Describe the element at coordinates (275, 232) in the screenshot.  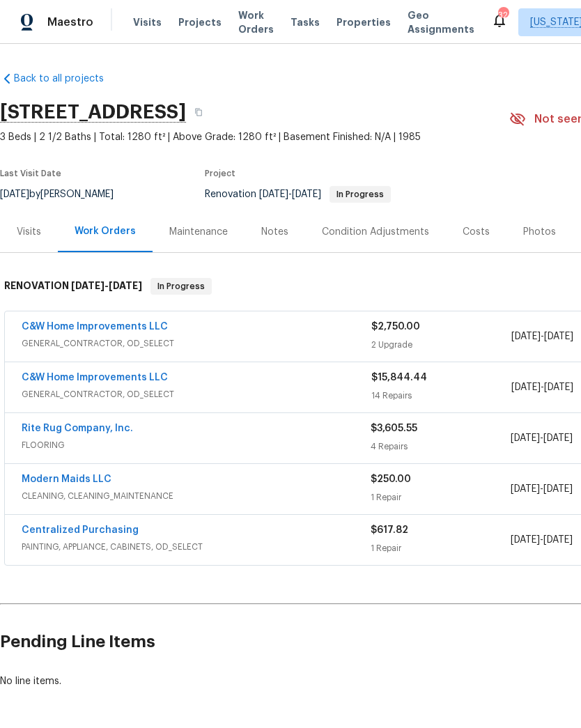
I see `div: Notes` at that location.